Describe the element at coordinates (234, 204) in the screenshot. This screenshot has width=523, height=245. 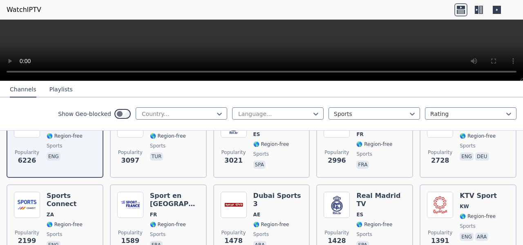
I see `img: Dubai Sports 3` at that location.